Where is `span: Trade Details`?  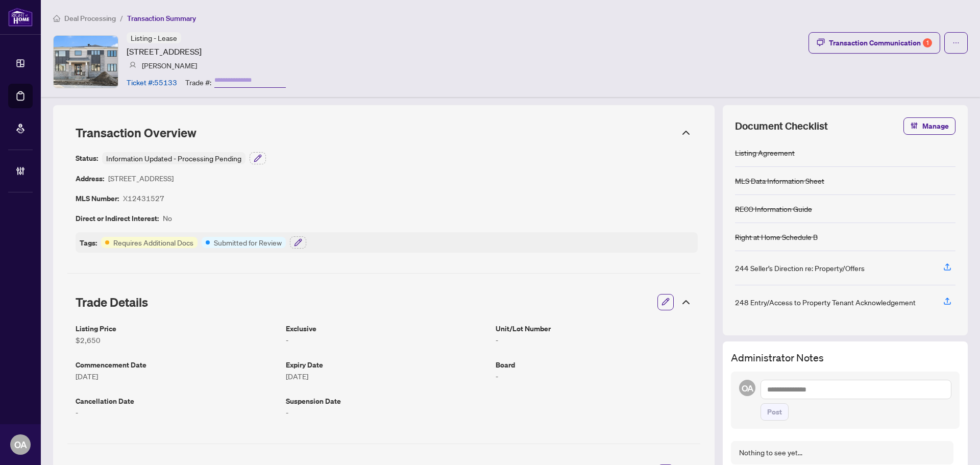
span: Trade Details is located at coordinates (111, 303).